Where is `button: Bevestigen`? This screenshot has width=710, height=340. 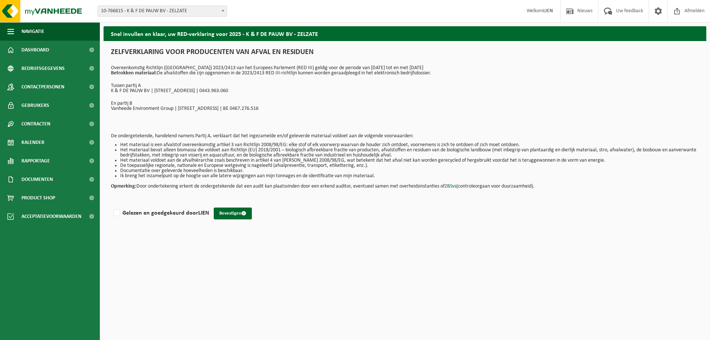
button: Bevestigen is located at coordinates (232, 213).